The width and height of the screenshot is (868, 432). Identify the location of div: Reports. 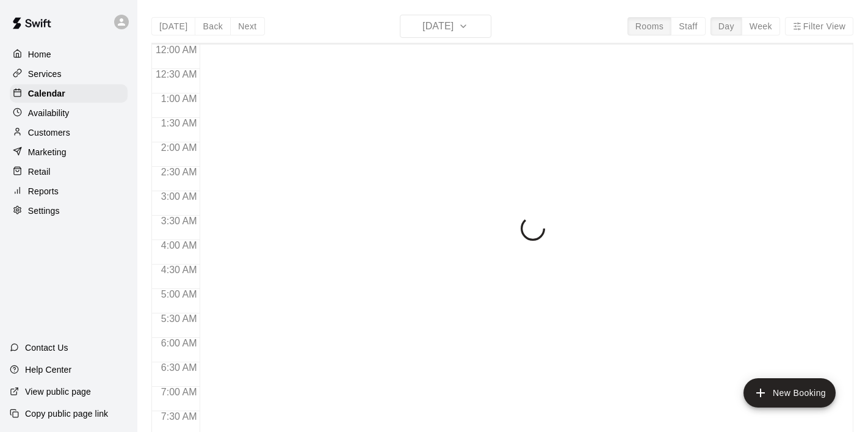
(68, 191).